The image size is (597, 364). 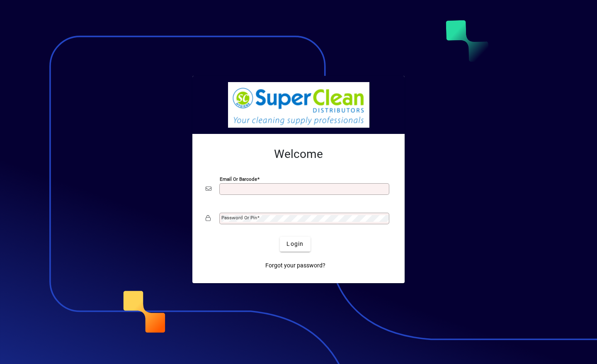 What do you see at coordinates (295, 265) in the screenshot?
I see `span: Forgot your password?` at bounding box center [295, 265].